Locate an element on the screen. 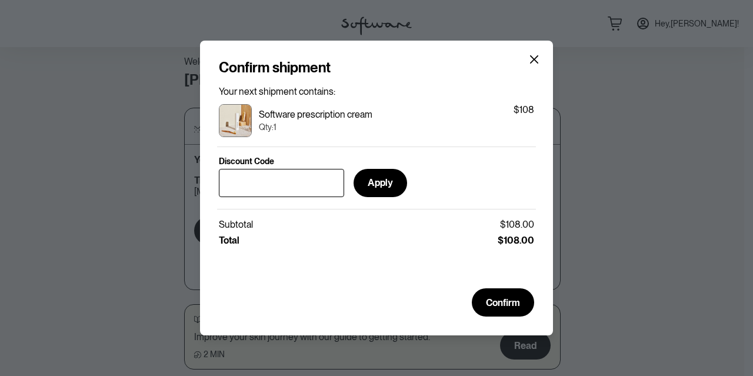 The image size is (753, 376). p: Total is located at coordinates (229, 240).